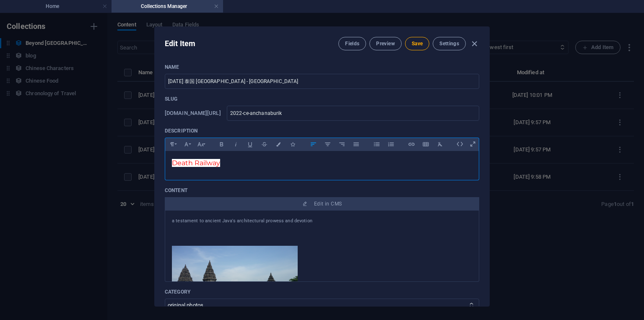 This screenshot has width=644, height=320. What do you see at coordinates (440, 144) in the screenshot?
I see `button: Clear Formatting` at bounding box center [440, 144].